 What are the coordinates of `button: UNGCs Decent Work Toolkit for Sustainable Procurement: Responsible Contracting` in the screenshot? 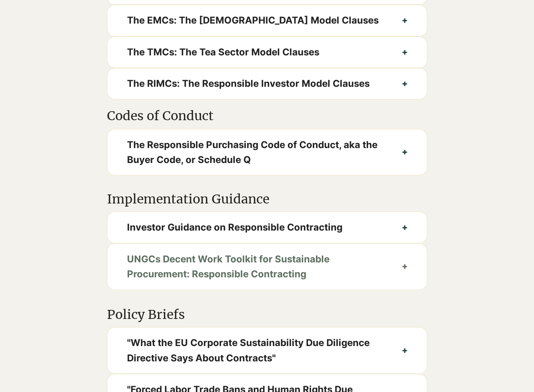 It's located at (267, 266).